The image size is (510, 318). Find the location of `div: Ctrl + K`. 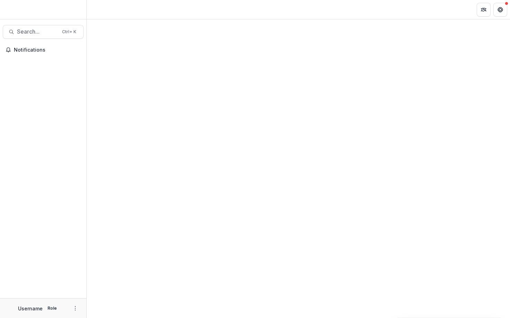

div: Ctrl + K is located at coordinates (69, 32).